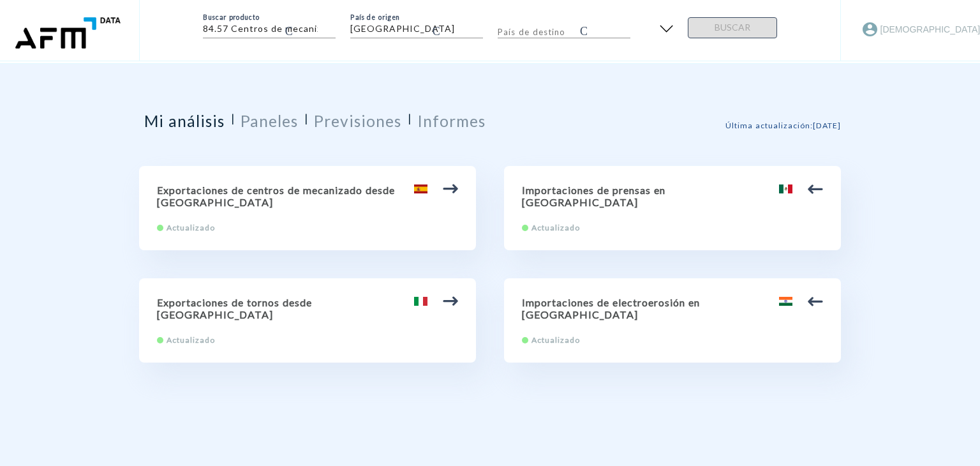 The width and height of the screenshot is (980, 466). Describe the element at coordinates (231, 16) in the screenshot. I see `font: Buscar producto` at that location.